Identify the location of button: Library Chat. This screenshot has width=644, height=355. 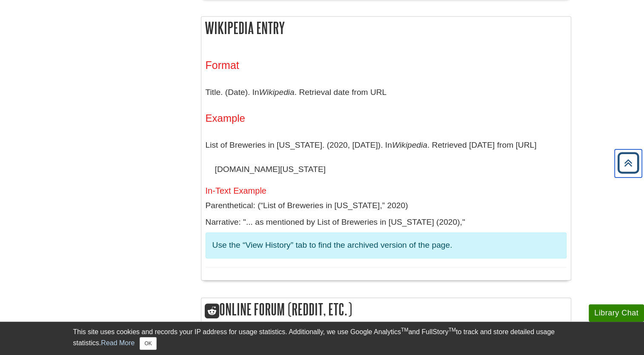
(616, 313).